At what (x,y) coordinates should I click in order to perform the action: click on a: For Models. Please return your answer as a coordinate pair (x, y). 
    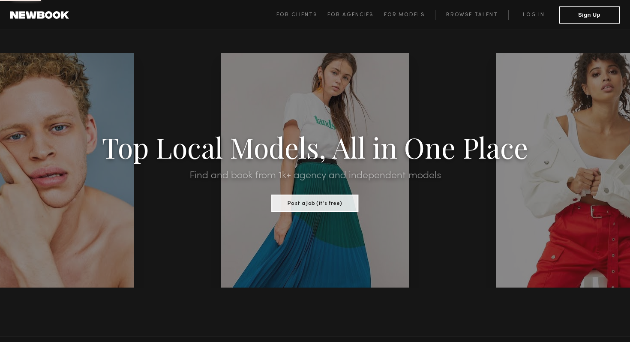
    Looking at the image, I should click on (410, 15).